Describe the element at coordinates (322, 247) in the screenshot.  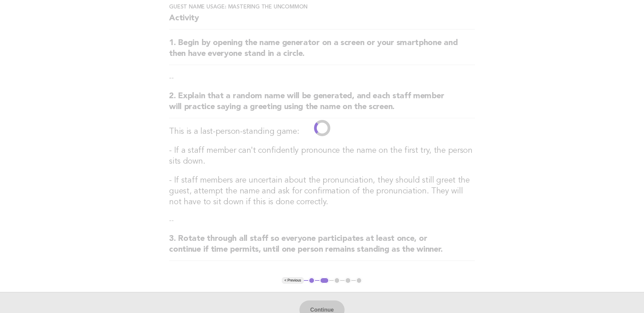
I see `h2: 3. Rotate through all staff so everyone participates at least once, or continue if time permits, ...` at that location.